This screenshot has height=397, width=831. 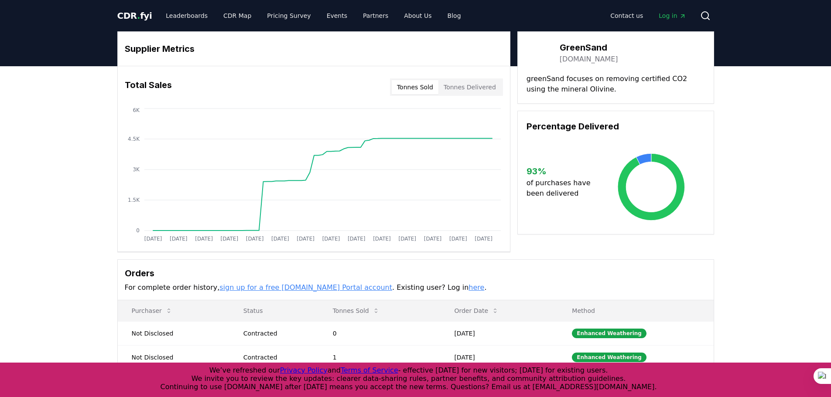 What do you see at coordinates (476, 287) in the screenshot?
I see `a: here` at bounding box center [476, 287].